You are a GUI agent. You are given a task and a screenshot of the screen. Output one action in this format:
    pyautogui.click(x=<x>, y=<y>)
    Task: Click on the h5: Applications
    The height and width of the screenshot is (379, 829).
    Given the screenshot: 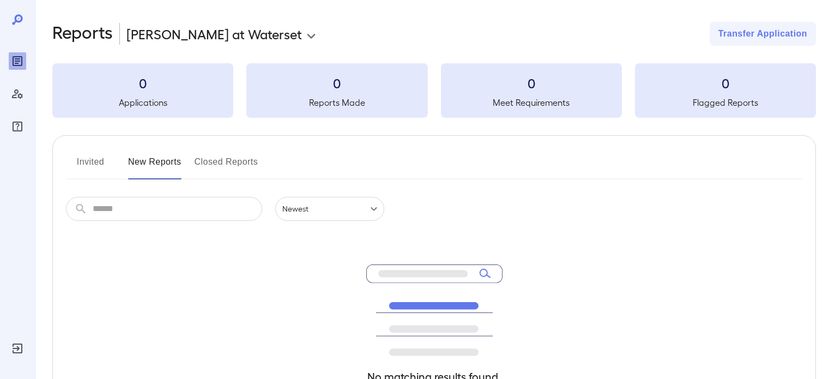 What is the action you would take?
    pyautogui.click(x=143, y=102)
    